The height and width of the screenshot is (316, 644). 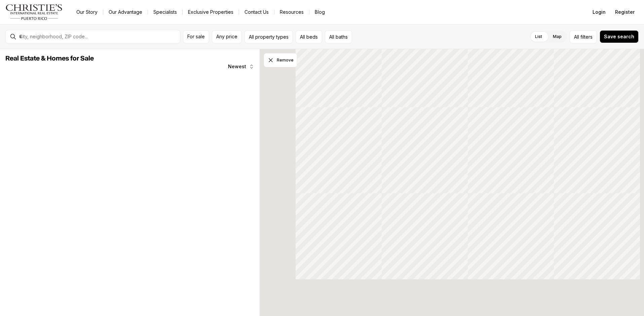 What do you see at coordinates (34, 12) in the screenshot?
I see `img: logo` at bounding box center [34, 12].